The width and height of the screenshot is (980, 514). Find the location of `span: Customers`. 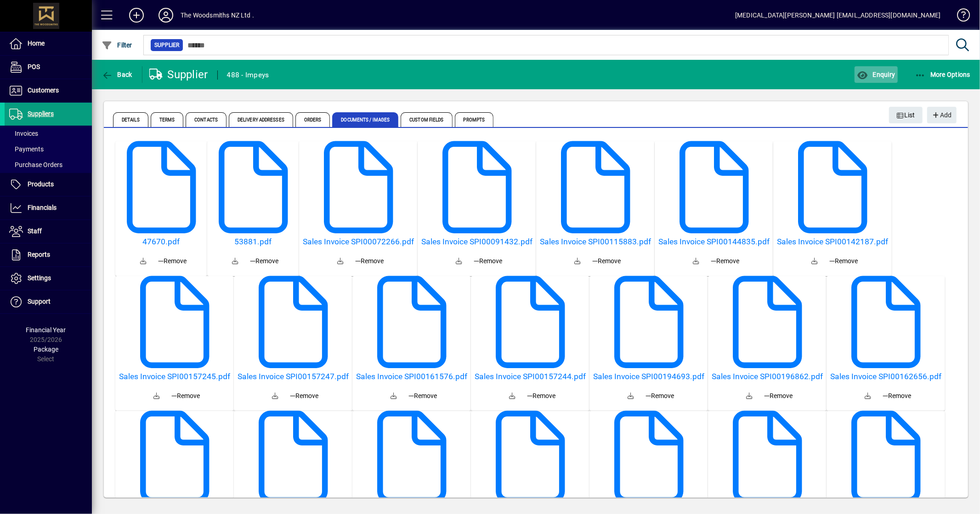

span: Customers is located at coordinates (43, 90).